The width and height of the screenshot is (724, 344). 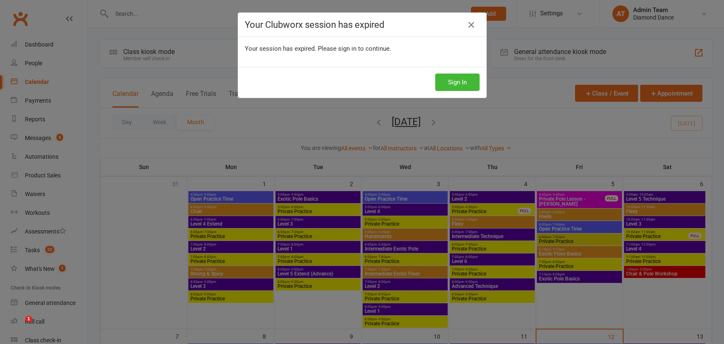 I want to click on a: Close, so click(x=472, y=25).